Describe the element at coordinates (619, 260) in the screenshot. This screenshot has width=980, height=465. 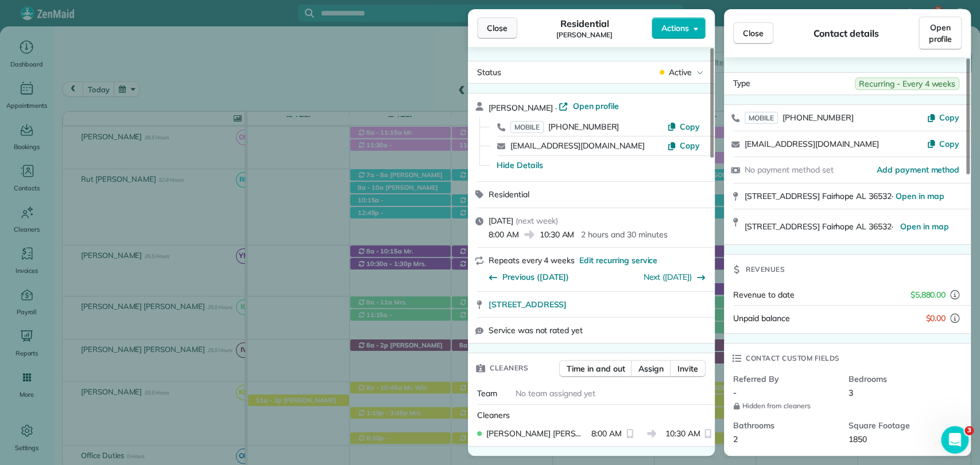
I see `span: Edit recurring service` at that location.